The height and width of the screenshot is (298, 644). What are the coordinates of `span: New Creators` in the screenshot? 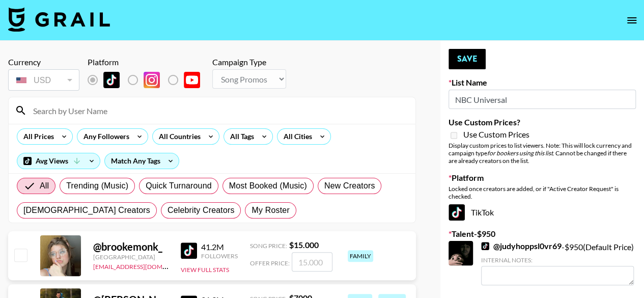 It's located at (350, 186).